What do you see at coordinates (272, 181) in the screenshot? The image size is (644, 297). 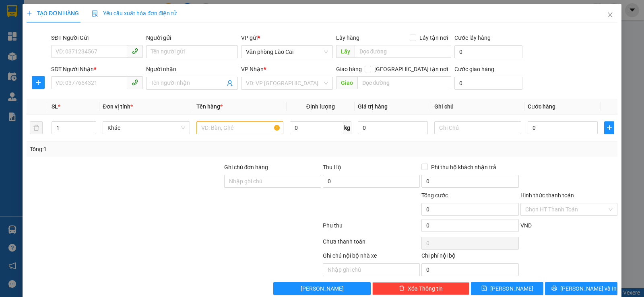 I see `input: Ghi chú đơn hàng` at bounding box center [272, 181].